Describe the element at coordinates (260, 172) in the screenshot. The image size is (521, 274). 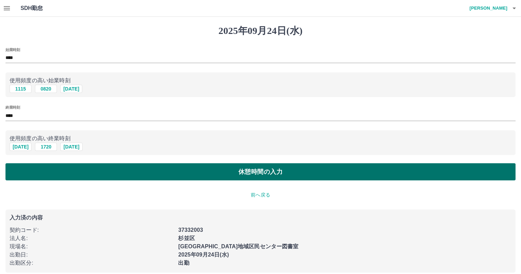
I see `button: 休憩時間の入力` at that location.